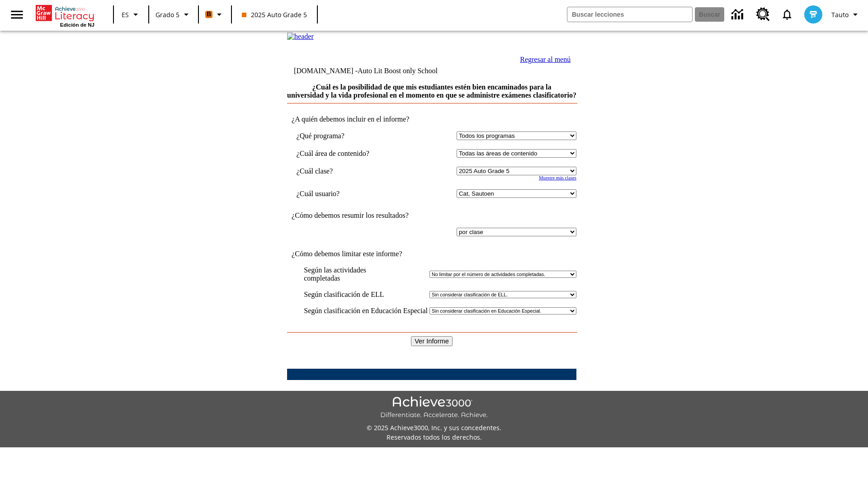  What do you see at coordinates (348, 171) in the screenshot?
I see `td: ¿Cuál clase?` at bounding box center [348, 171].